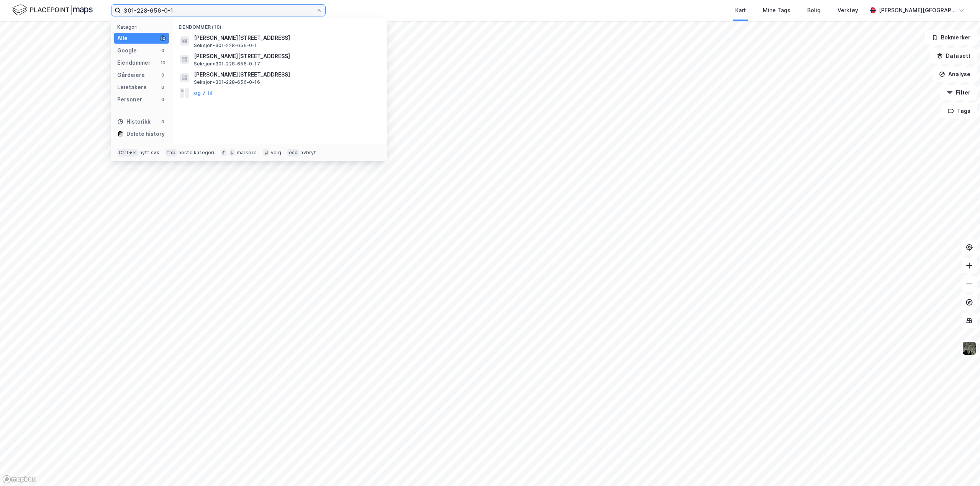 The height and width of the screenshot is (486, 980). What do you see at coordinates (959, 93) in the screenshot?
I see `button: Filter` at bounding box center [959, 93].